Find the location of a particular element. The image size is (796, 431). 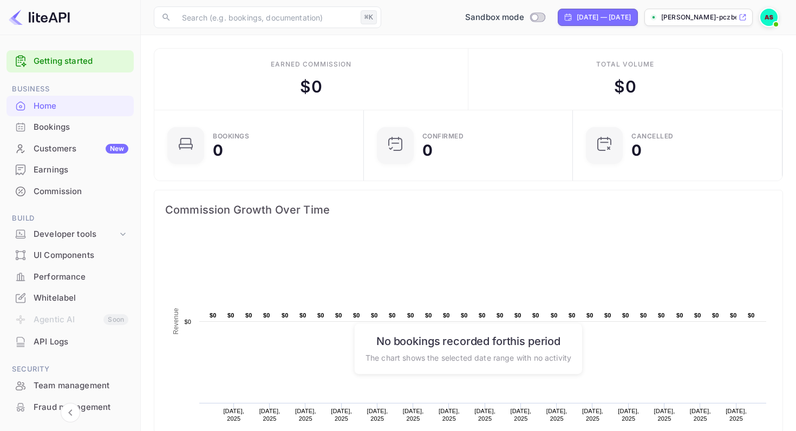

p: The chart shows the selected date range with no activity is located at coordinates (468, 357).